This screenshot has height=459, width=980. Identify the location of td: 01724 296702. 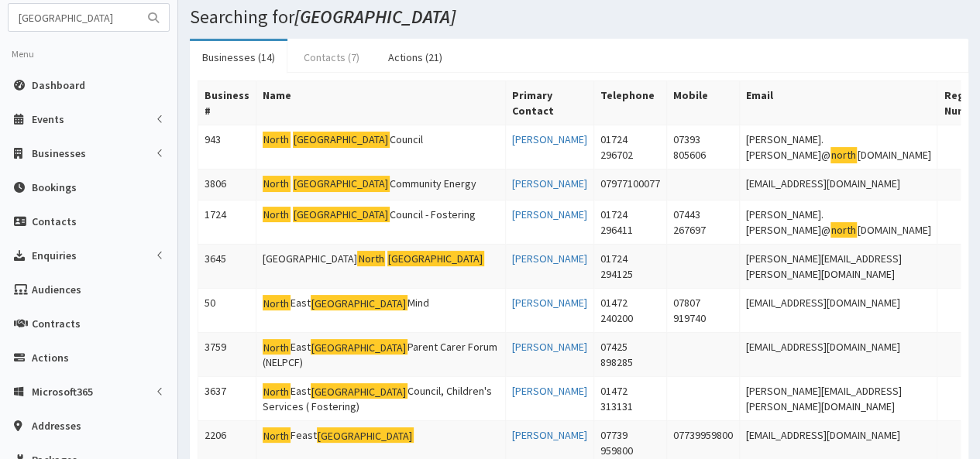
(630, 147).